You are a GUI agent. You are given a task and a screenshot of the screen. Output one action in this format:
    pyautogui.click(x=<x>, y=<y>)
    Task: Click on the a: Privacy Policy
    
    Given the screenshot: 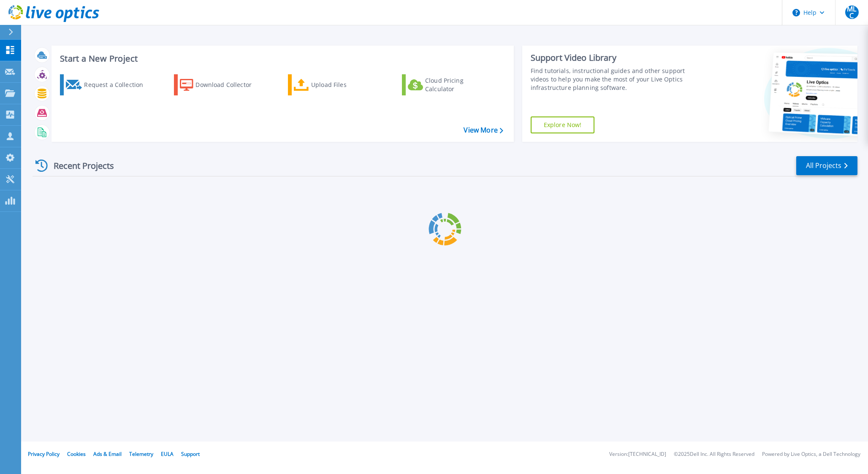 What is the action you would take?
    pyautogui.click(x=44, y=453)
    